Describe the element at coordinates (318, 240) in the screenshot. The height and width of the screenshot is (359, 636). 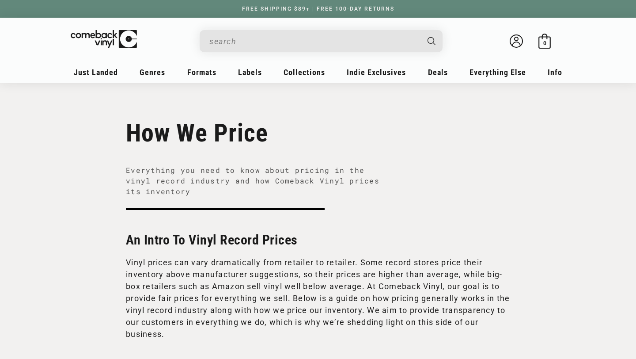
I see `h2: An Intro To Vinyl Record Prices` at that location.